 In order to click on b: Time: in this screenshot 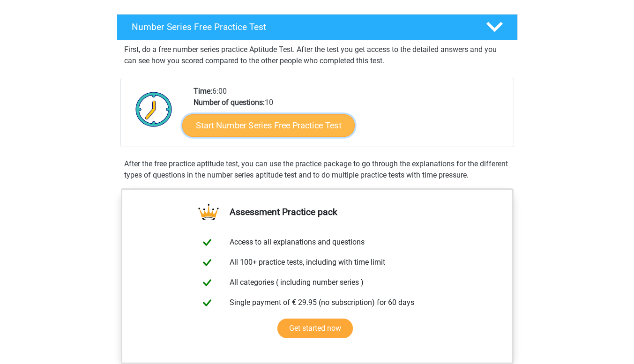, I will do `click(203, 91)`.